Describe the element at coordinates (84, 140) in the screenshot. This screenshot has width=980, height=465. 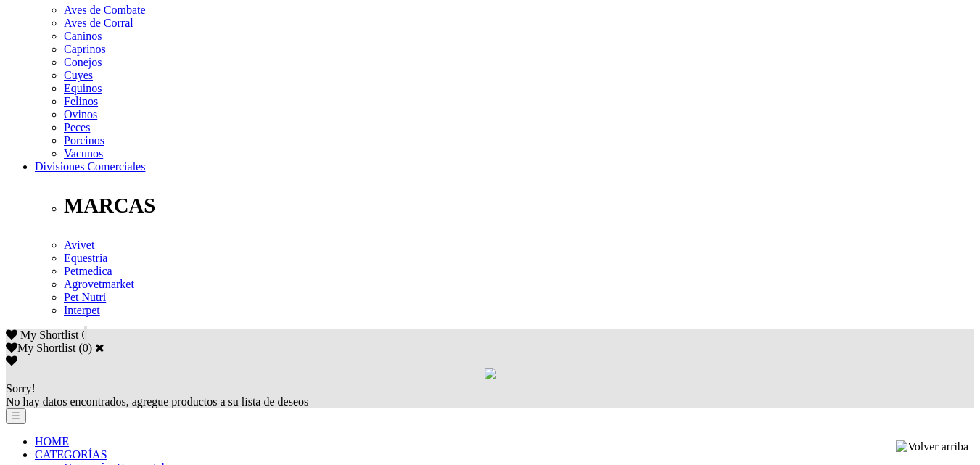
I see `a: Porcinos` at that location.